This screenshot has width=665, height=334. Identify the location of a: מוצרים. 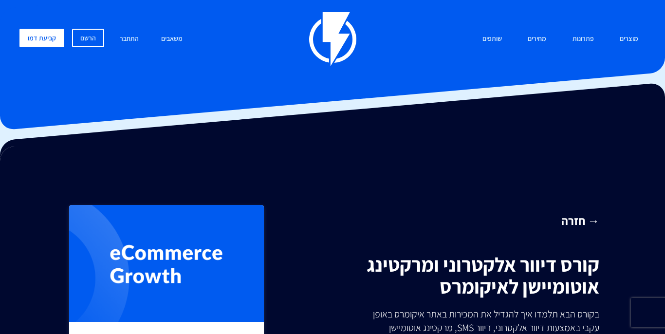
(629, 39).